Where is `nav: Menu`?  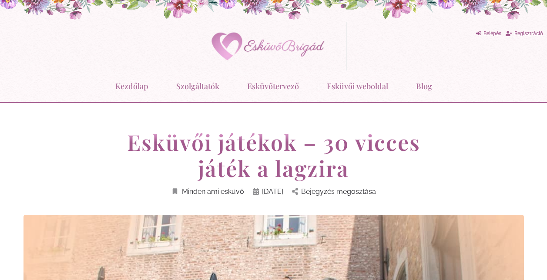
nav: Menu is located at coordinates (273, 86).